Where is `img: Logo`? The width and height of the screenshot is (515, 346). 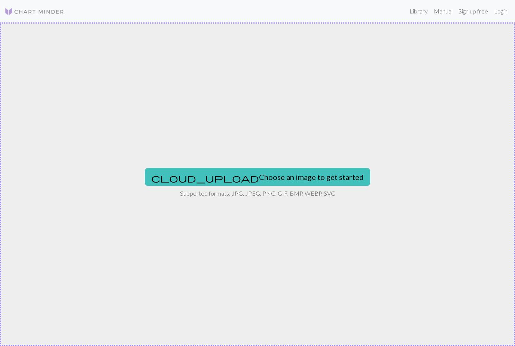 img: Logo is located at coordinates (34, 12).